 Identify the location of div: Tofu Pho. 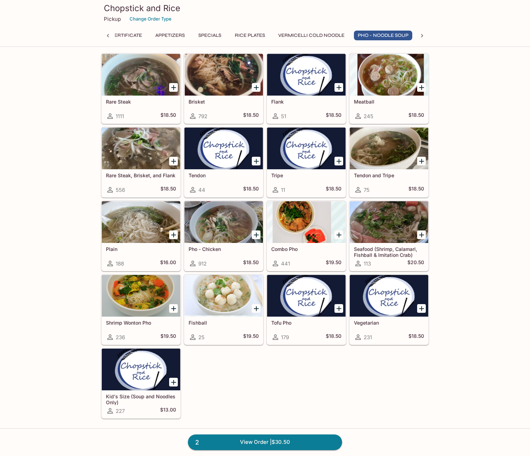
(307, 296).